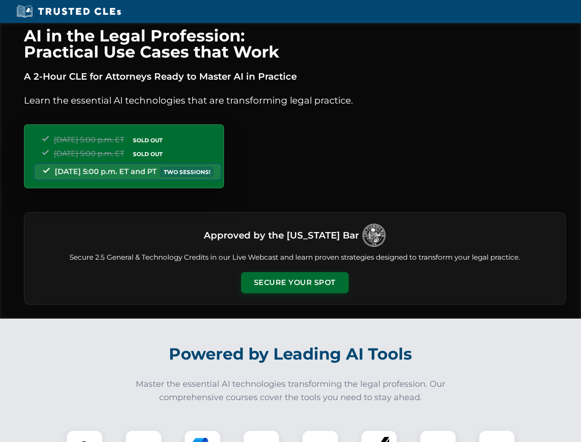 This screenshot has width=581, height=442. I want to click on button: Secure Your Spot, so click(295, 283).